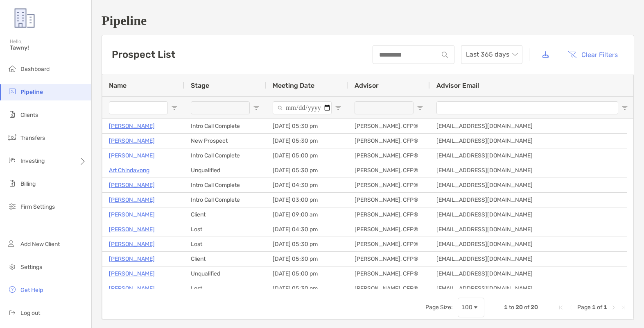 The width and height of the screenshot is (644, 328). I want to click on button: Clear Filters, so click(593, 54).